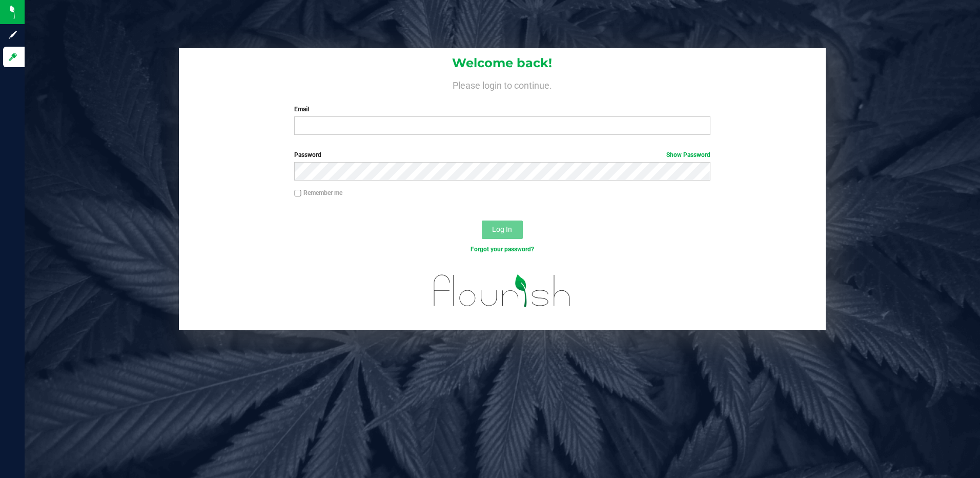 Image resolution: width=980 pixels, height=478 pixels. I want to click on inline-svg: Sign up, so click(12, 35).